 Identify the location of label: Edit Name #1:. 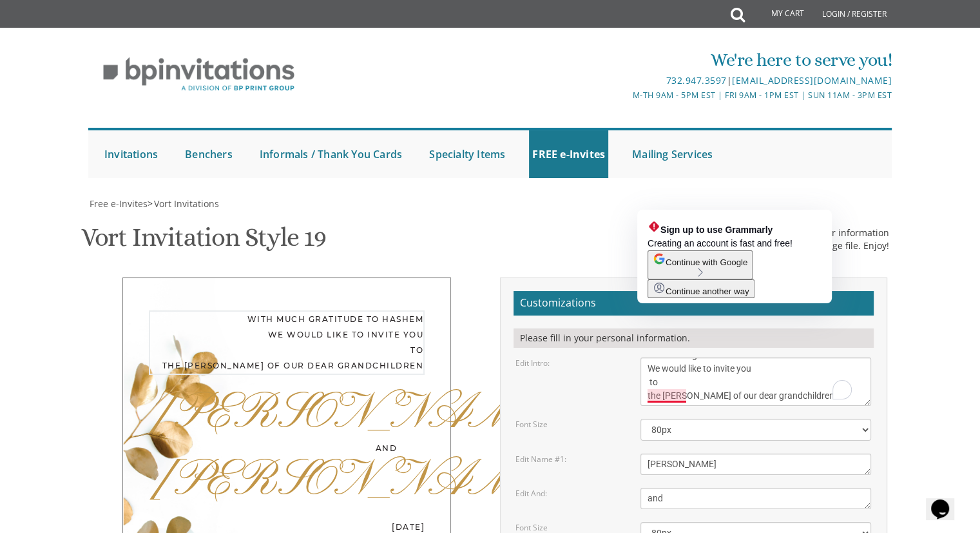
(540, 458).